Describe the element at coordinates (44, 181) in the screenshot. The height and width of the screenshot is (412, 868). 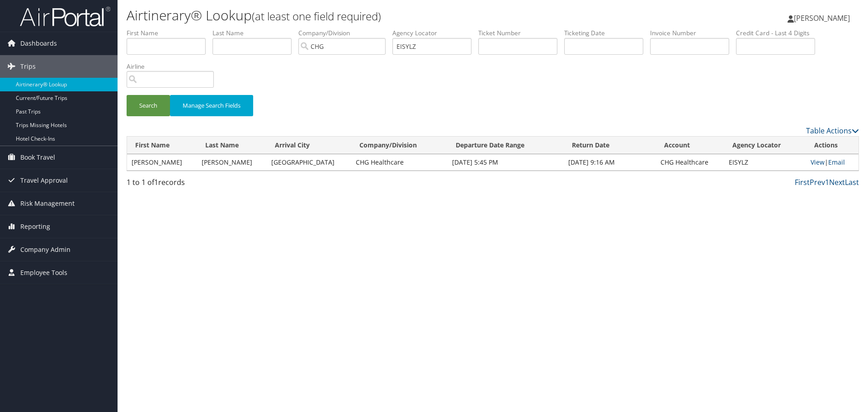
I see `span: Travel Approval` at that location.